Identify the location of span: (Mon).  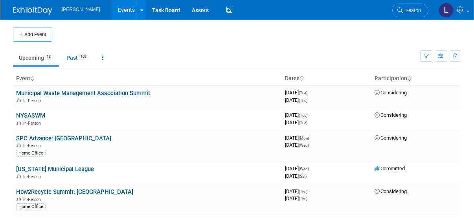
(304, 138).